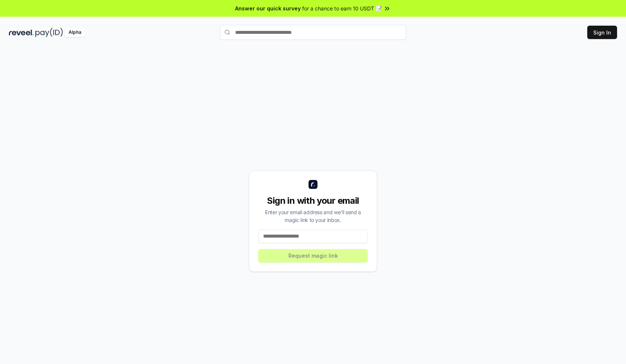  I want to click on div: Sign in with your email, so click(313, 201).